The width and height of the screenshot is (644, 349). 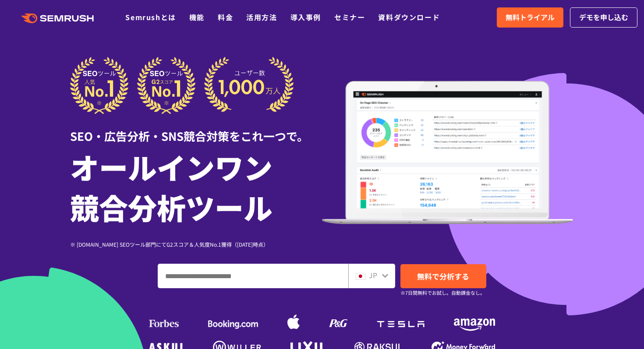 I want to click on a: 導入事例, so click(x=306, y=17).